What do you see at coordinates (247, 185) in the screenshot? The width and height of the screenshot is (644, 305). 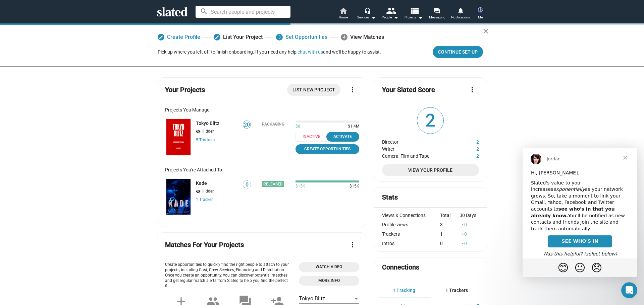 I see `span: 0` at bounding box center [247, 185].